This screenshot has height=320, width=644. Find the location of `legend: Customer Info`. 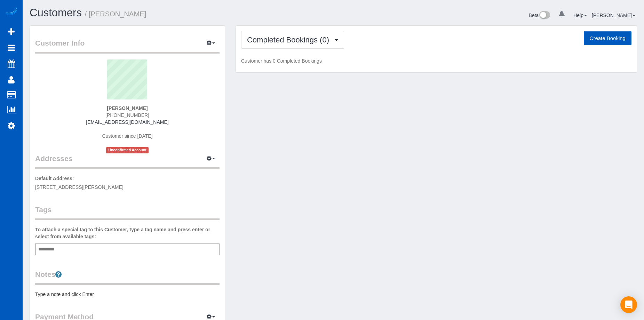

legend: Customer Info is located at coordinates (127, 46).